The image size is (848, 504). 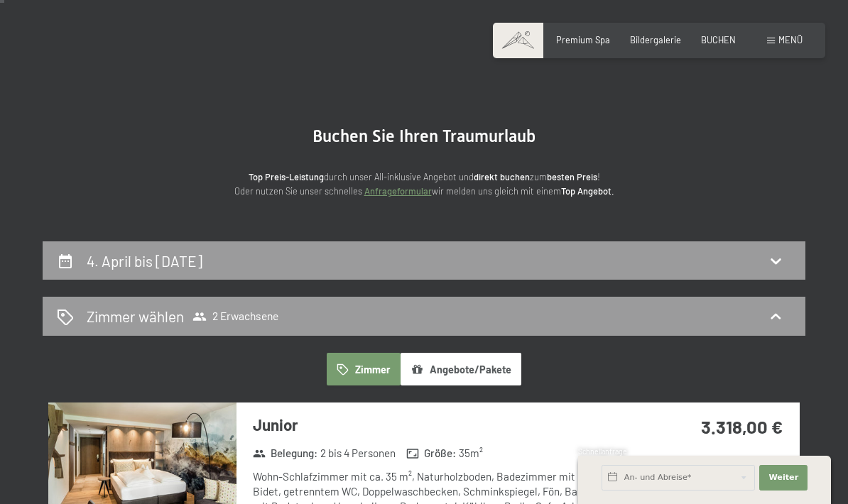 What do you see at coordinates (790, 40) in the screenshot?
I see `span: Menü` at bounding box center [790, 40].